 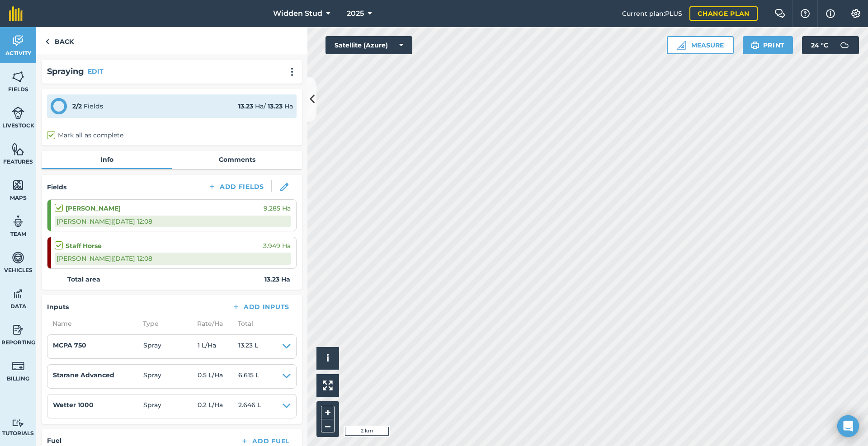 I want to click on img: A question mark icon, so click(x=805, y=13).